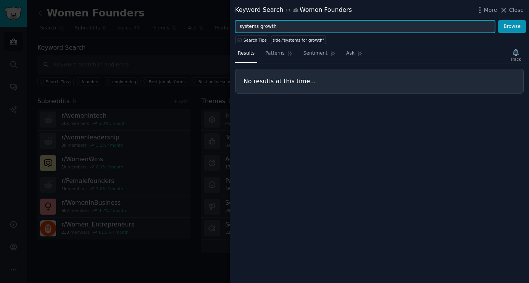 The image size is (529, 283). Describe the element at coordinates (487, 10) in the screenshot. I see `button: More` at that location.